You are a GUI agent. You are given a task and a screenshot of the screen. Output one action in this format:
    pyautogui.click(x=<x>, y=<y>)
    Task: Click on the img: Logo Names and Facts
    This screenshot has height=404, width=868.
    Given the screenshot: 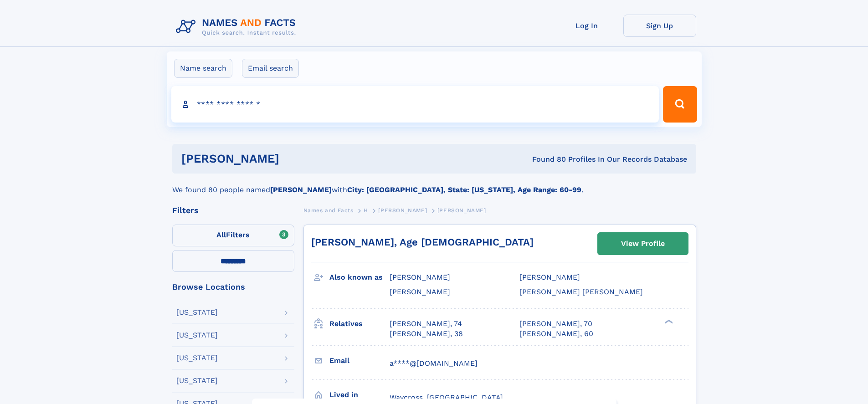 What is the action you would take?
    pyautogui.click(x=238, y=27)
    